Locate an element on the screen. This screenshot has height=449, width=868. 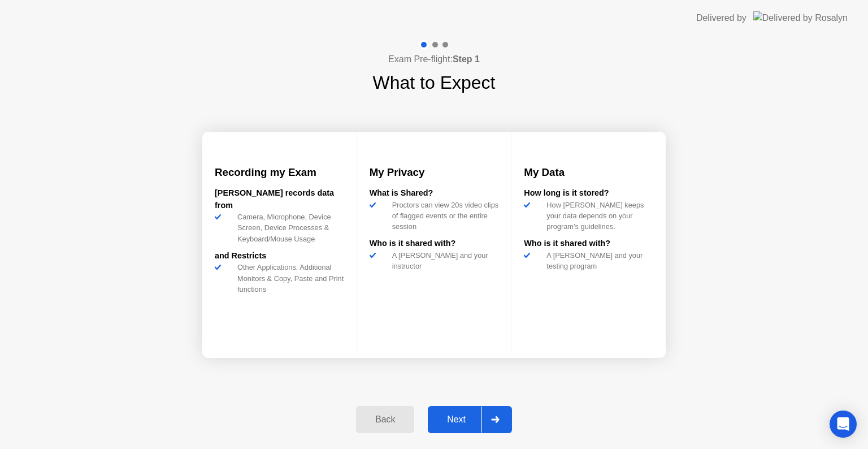
h3: My Privacy is located at coordinates (434, 173).